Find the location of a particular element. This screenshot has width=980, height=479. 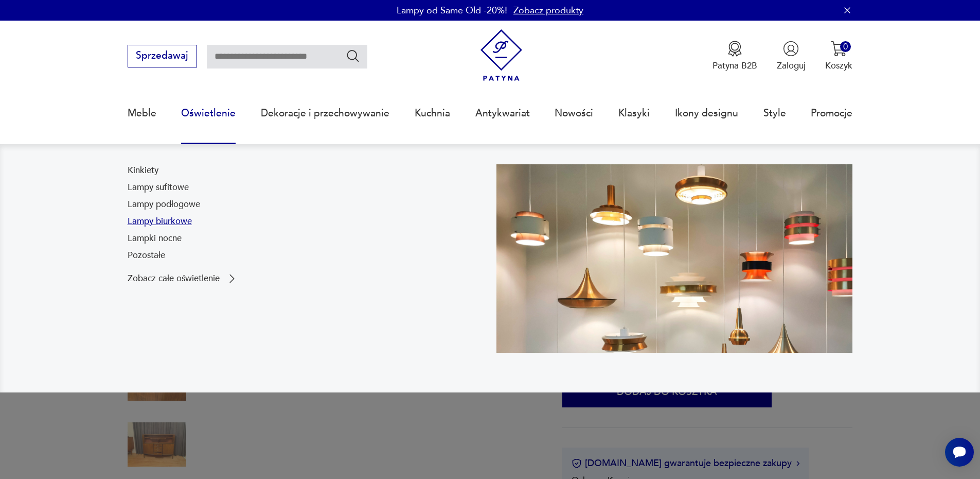

a: Lampy biurkowe is located at coordinates (160, 222).